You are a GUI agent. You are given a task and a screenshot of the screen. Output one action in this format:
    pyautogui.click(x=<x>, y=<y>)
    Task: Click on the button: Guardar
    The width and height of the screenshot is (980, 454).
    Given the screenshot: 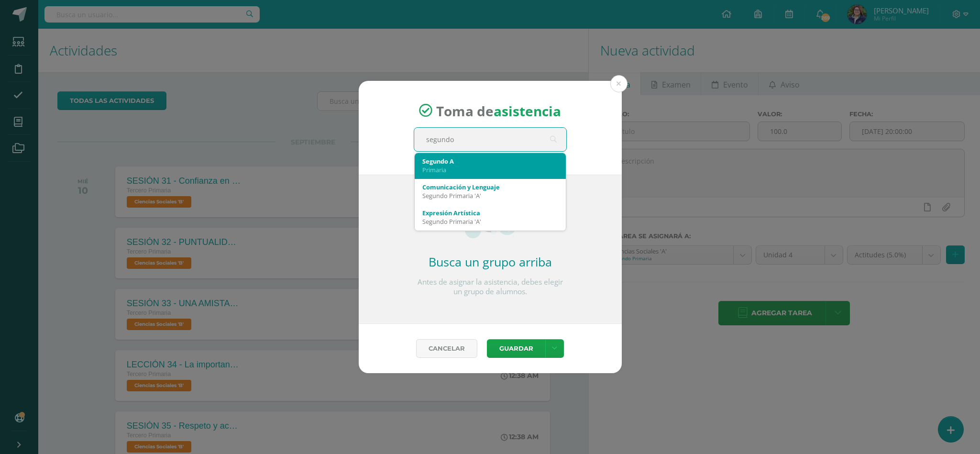 What is the action you would take?
    pyautogui.click(x=517, y=348)
    